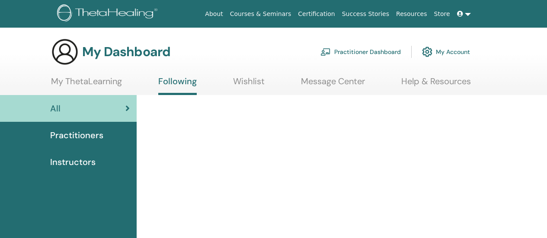 This screenshot has height=238, width=547. I want to click on a: Following, so click(177, 86).